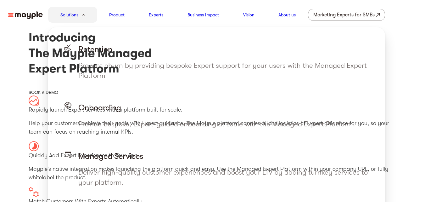 The image size is (425, 202). What do you see at coordinates (117, 15) in the screenshot?
I see `a: Product` at bounding box center [117, 15].